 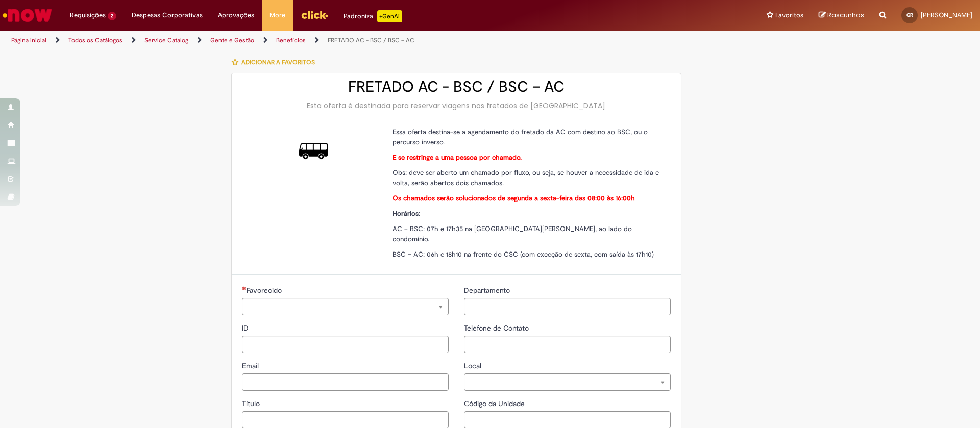 What do you see at coordinates (112, 16) in the screenshot?
I see `span: 2` at bounding box center [112, 16].